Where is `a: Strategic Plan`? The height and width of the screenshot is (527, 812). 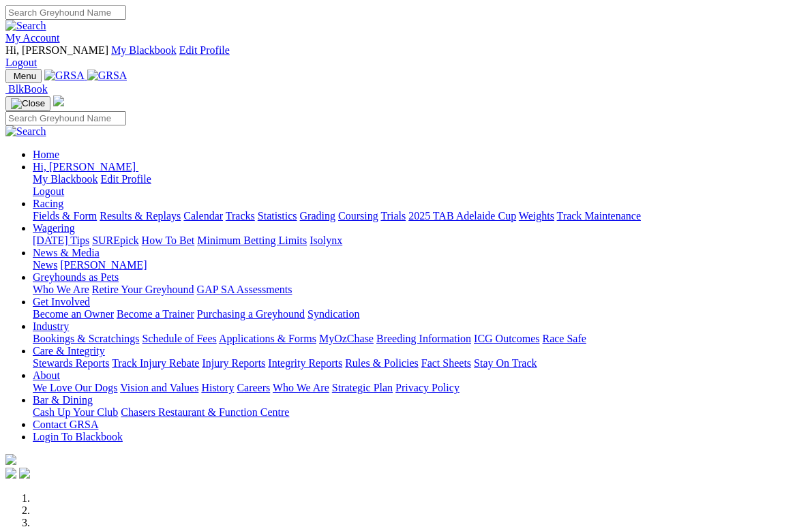 a: Strategic Plan is located at coordinates (362, 388).